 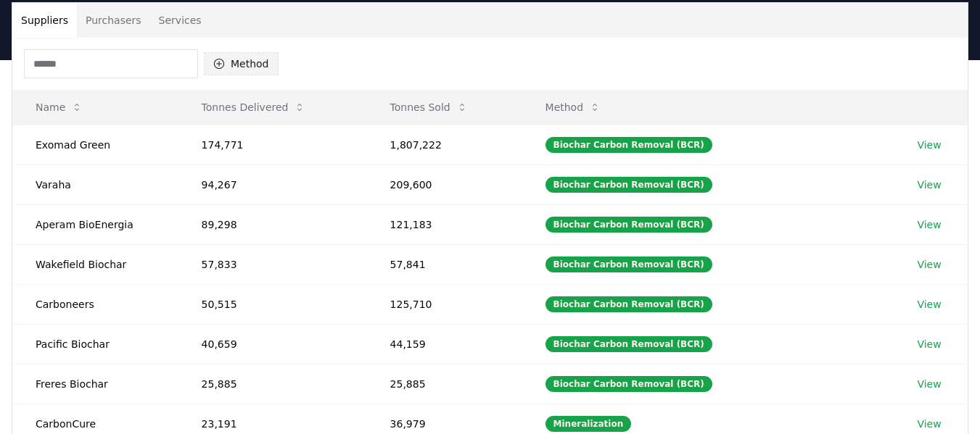 I want to click on td: Exomad Green, so click(x=95, y=144).